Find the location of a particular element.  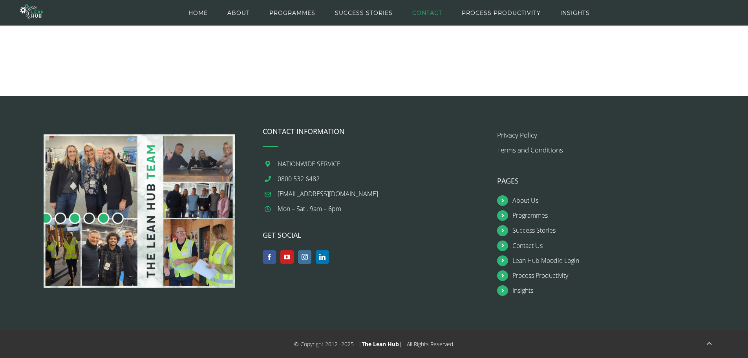

div: © Copyright 2012 - 2025 | | All Rights Reserved. is located at coordinates (374, 344).